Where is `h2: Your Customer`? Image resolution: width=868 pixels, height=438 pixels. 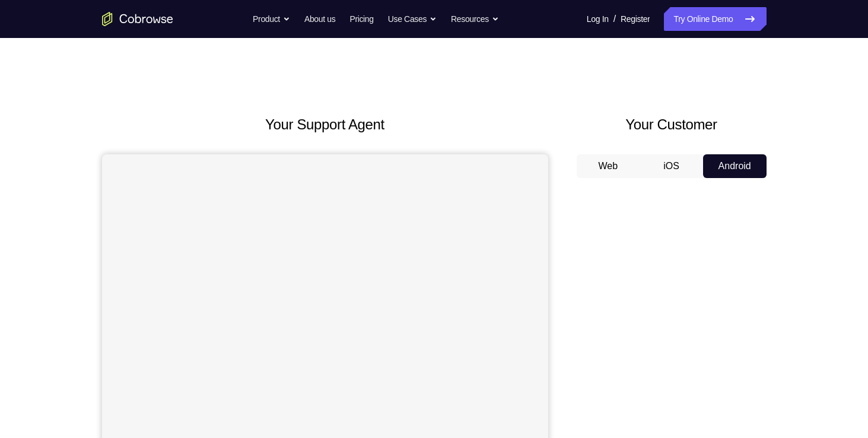 h2: Your Customer is located at coordinates (671, 125).